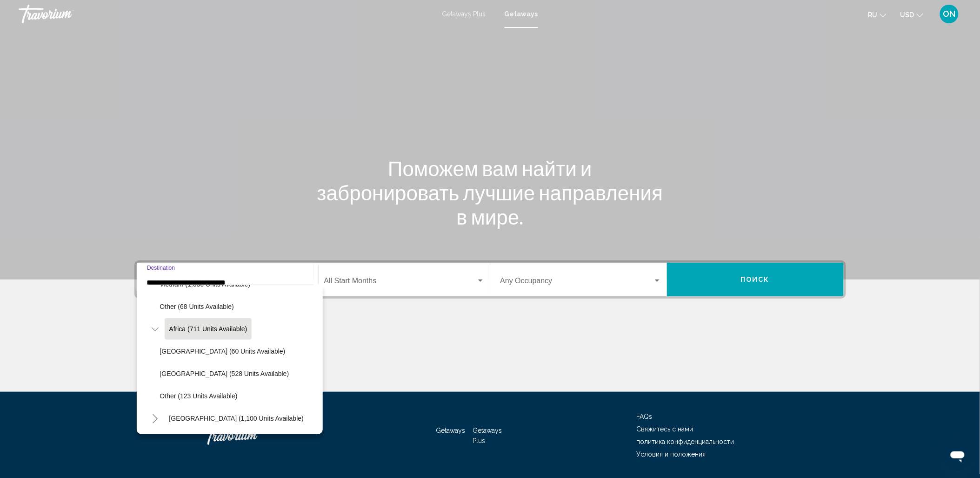  I want to click on button: Change currency, so click(912, 14).